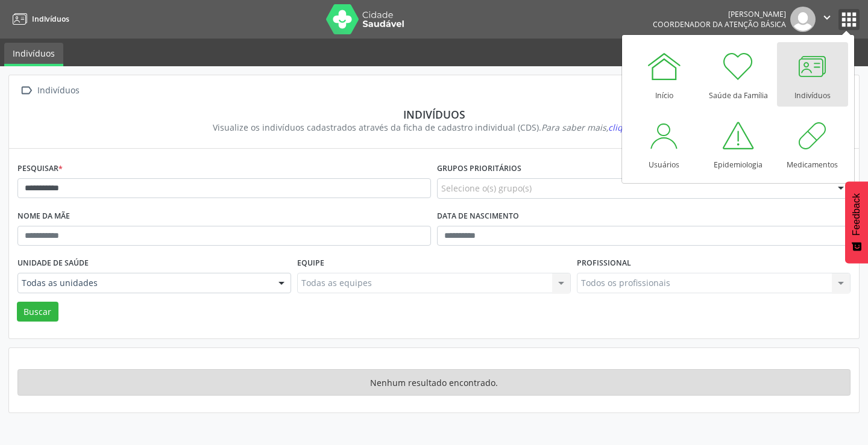 This screenshot has height=445, width=868. What do you see at coordinates (311, 263) in the screenshot?
I see `label: Equipe` at bounding box center [311, 263].